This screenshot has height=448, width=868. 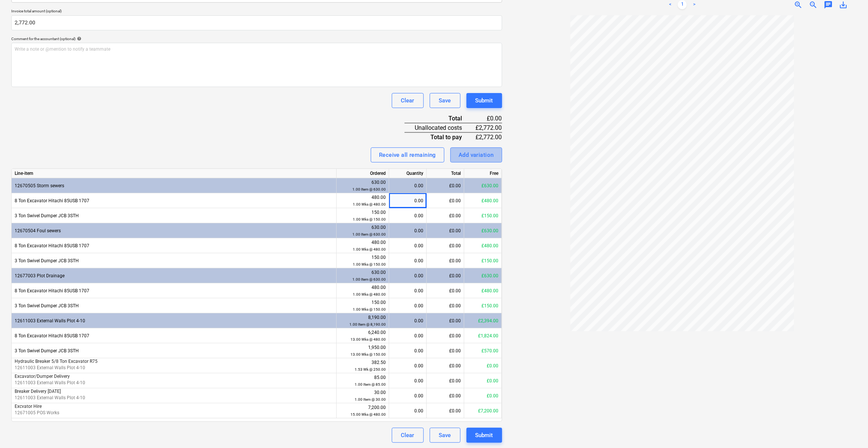 I want to click on a: Page 1 is your current page, so click(x=682, y=5).